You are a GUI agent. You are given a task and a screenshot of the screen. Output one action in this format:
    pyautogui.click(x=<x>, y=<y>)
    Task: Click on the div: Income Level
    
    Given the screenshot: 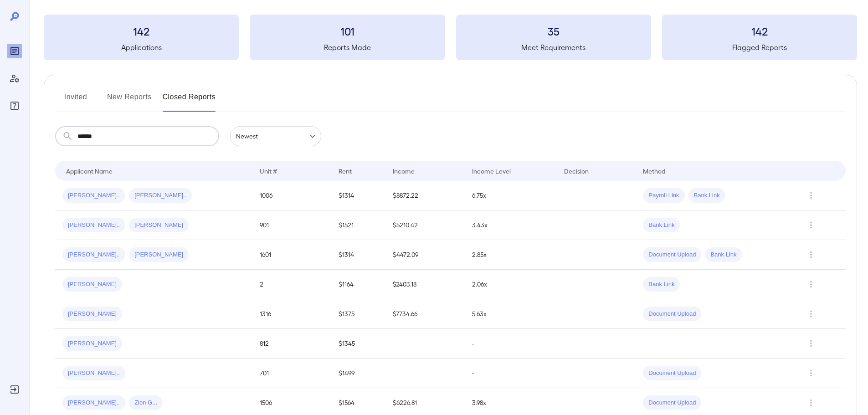 What is the action you would take?
    pyautogui.click(x=491, y=171)
    